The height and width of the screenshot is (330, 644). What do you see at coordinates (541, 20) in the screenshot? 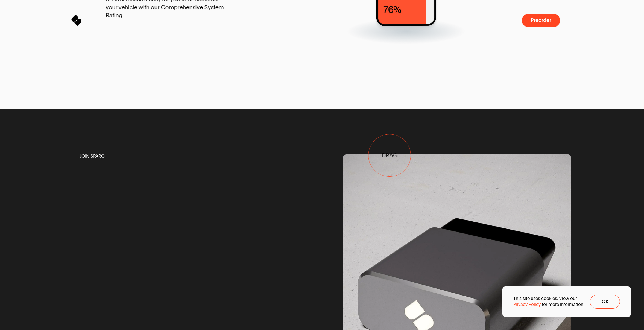
I see `button: Preorder a SPARQ Diagnostics Device` at bounding box center [541, 20].